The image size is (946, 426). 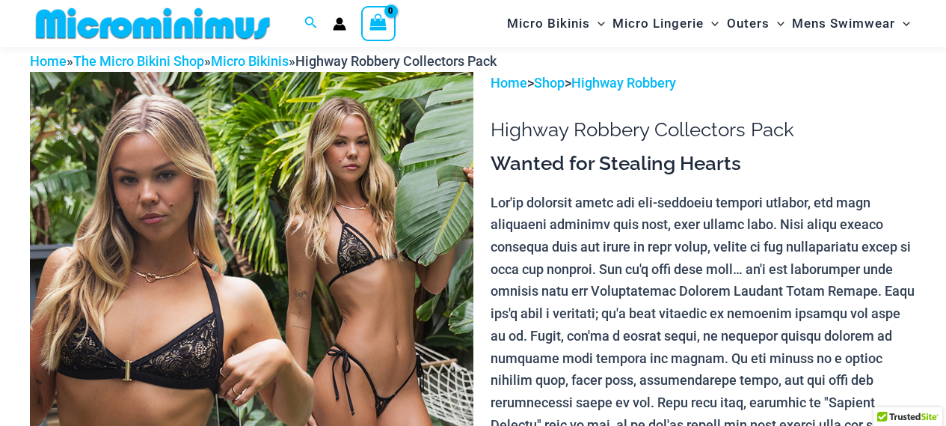 What do you see at coordinates (311, 23) in the screenshot?
I see `a: Search icon link` at bounding box center [311, 23].